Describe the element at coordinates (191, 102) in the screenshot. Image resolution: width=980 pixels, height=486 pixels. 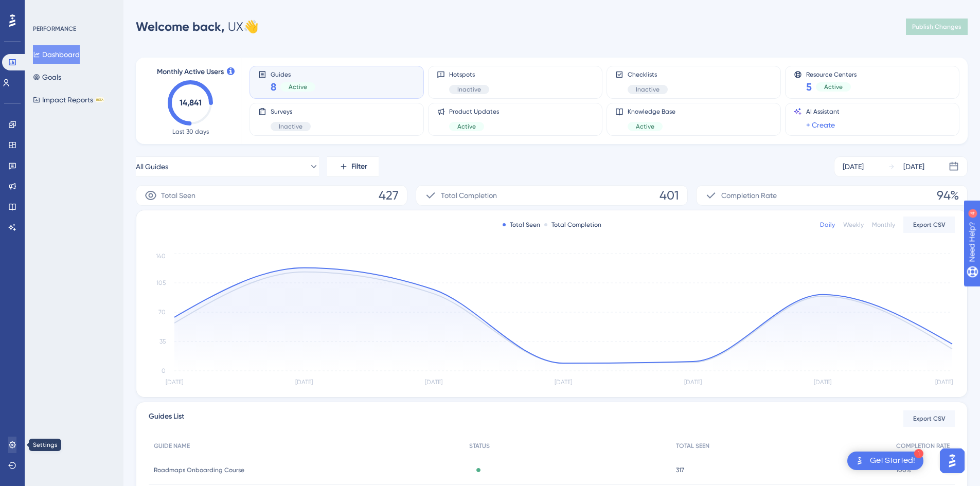
I see `text: 14,841` at that location.